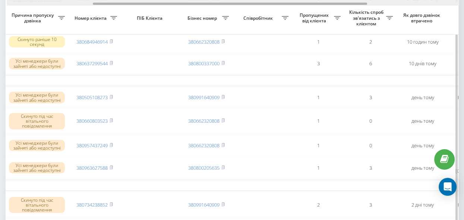 Image resolution: width=464 pixels, height=220 pixels. What do you see at coordinates (422, 18) in the screenshot?
I see `span: Як довго дзвінок втрачено` at bounding box center [422, 18].